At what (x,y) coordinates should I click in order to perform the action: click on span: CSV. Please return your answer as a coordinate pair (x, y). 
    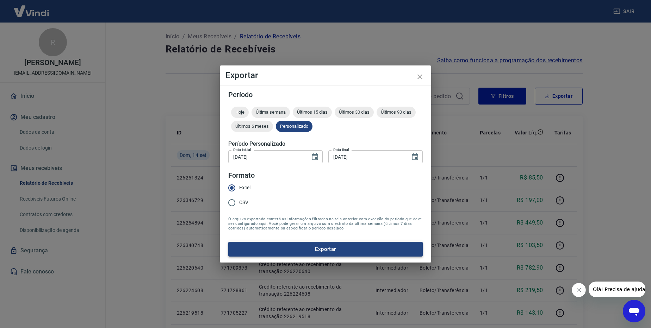
    Looking at the image, I should click on (244, 203).